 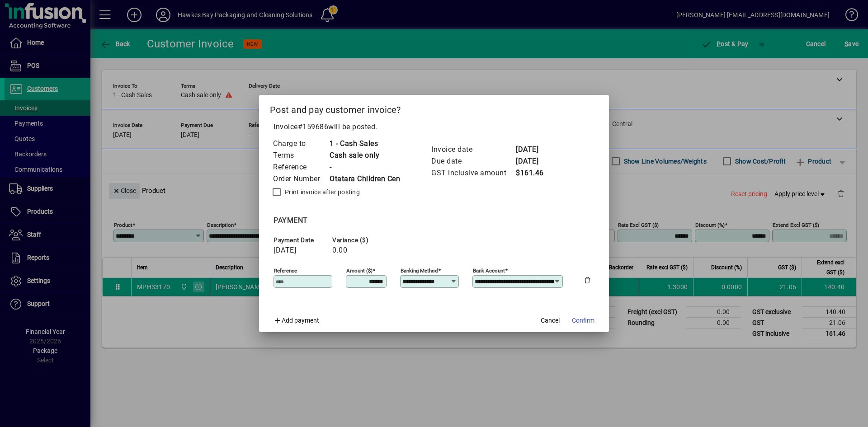 I want to click on button: Confirm, so click(x=583, y=320).